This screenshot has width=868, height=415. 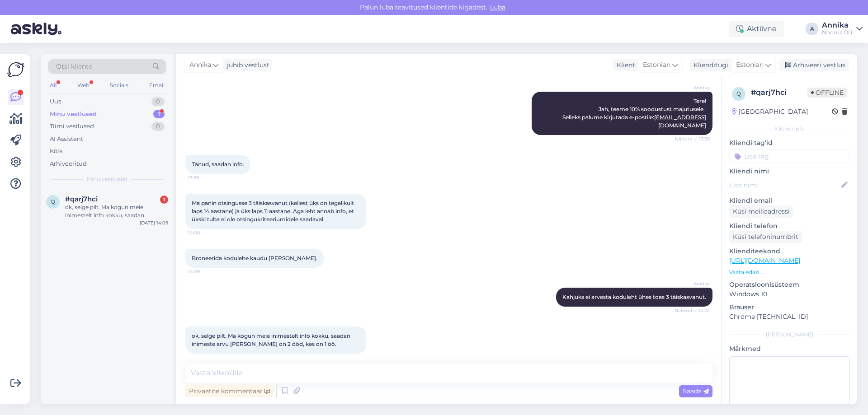 What do you see at coordinates (119, 85) in the screenshot?
I see `div: Socials` at bounding box center [119, 85].